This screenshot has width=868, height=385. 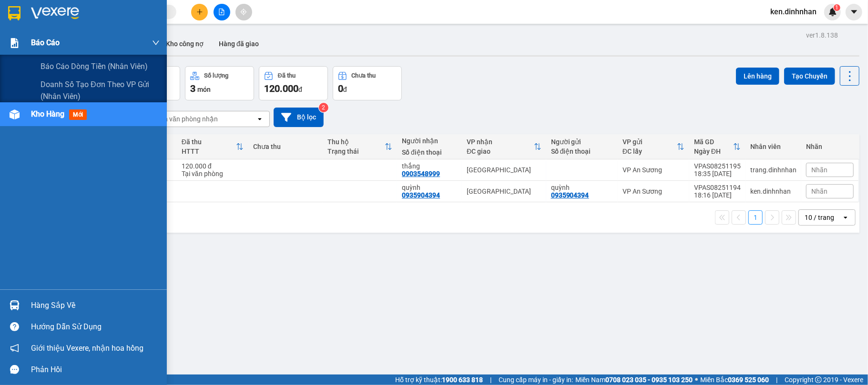 I want to click on span: Miền Bắc, so click(x=734, y=380).